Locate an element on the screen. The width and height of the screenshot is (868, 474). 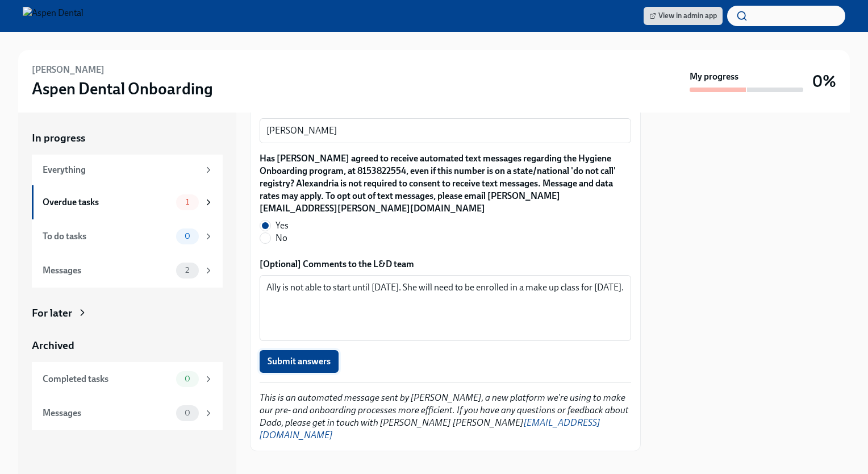
div: Everything is located at coordinates (120, 170).